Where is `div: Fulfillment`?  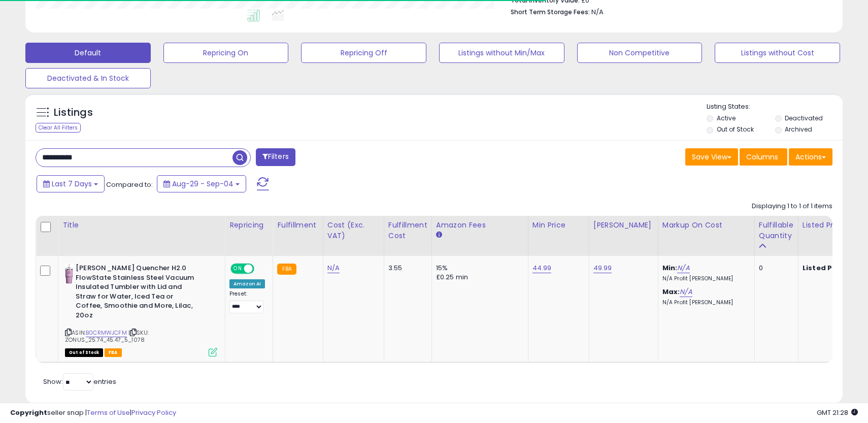
div: Fulfillment is located at coordinates (297, 225).